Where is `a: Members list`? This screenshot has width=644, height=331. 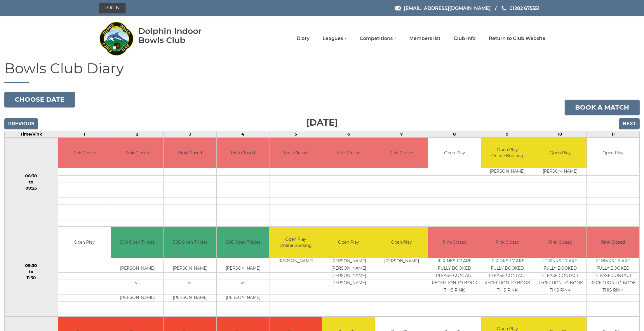
a: Members list is located at coordinates (425, 39).